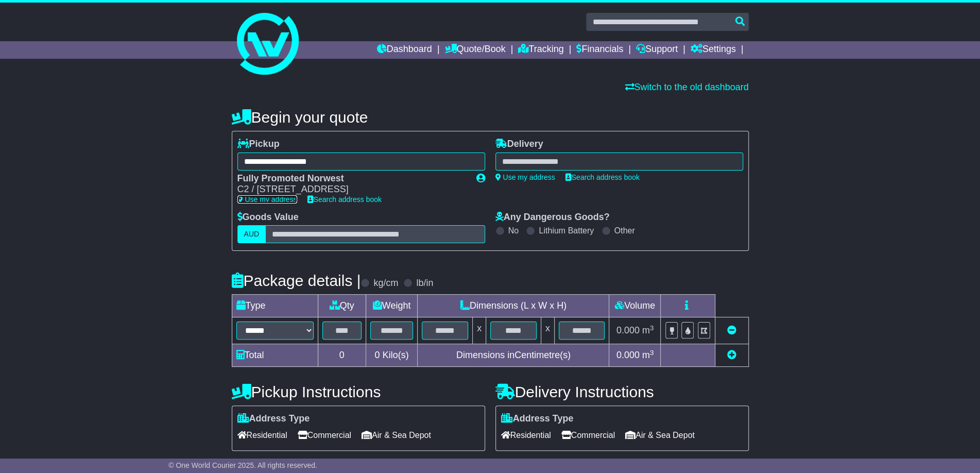  I want to click on span: © One World Courier 2025. All rights reserved., so click(242, 465).